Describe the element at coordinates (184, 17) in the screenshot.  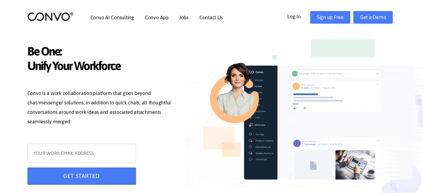
I see `a: Jobs` at that location.